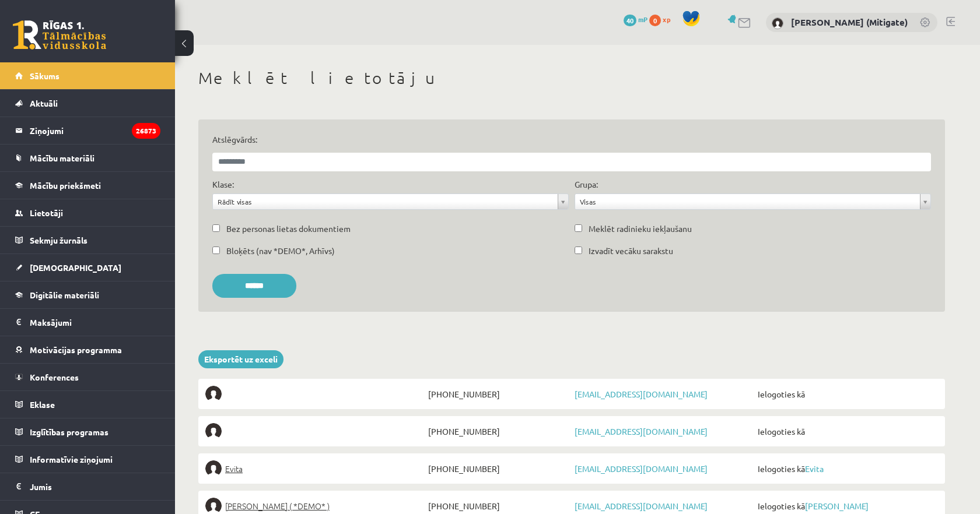  I want to click on label: Meklēt radinieku iekļaušanu, so click(640, 229).